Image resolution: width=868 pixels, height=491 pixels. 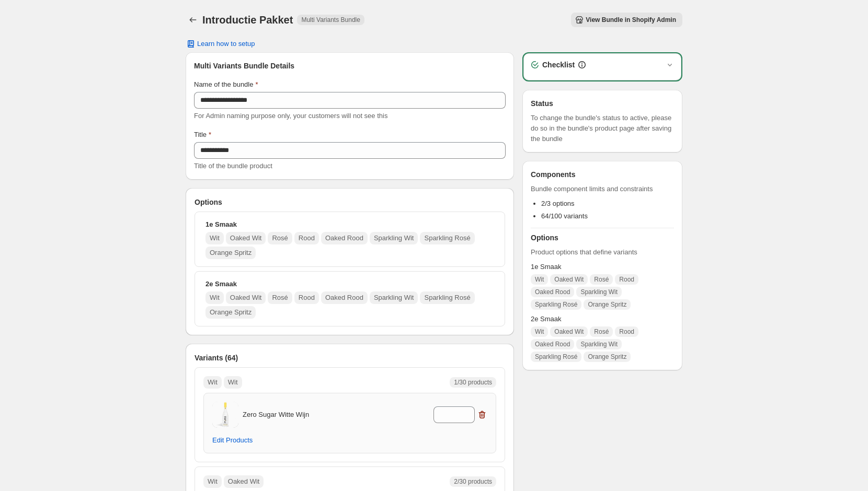 I want to click on h1: Introductie Pakket, so click(x=247, y=20).